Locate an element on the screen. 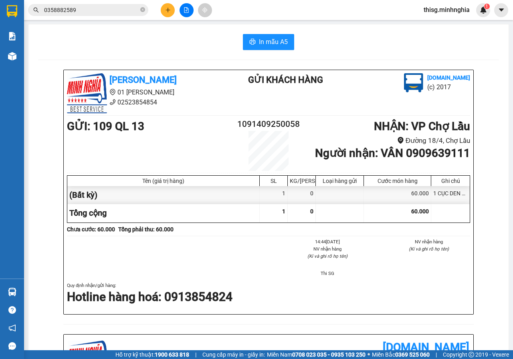 This screenshot has height=359, width=513. span: phone is located at coordinates (113, 102).